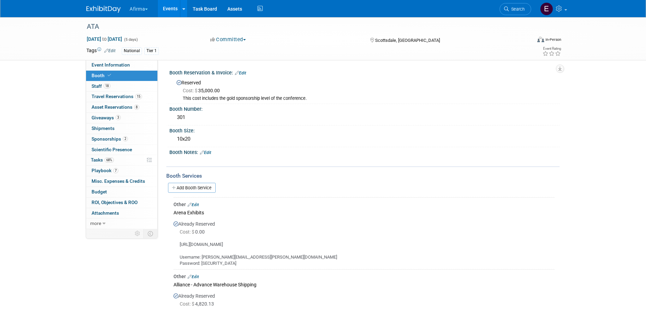 Image resolution: width=646 pixels, height=309 pixels. I want to click on div: Booth Number:, so click(364, 108).